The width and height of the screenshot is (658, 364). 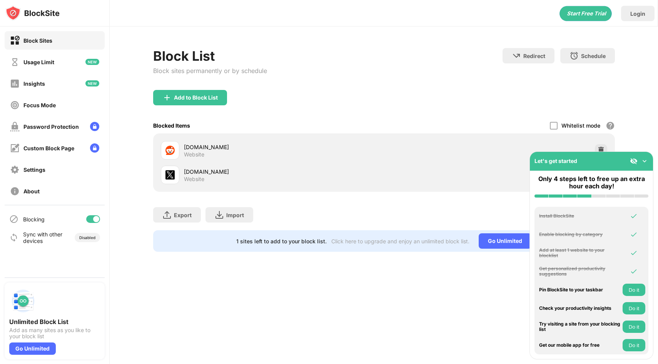 I want to click on div: Add to Block List, so click(x=196, y=98).